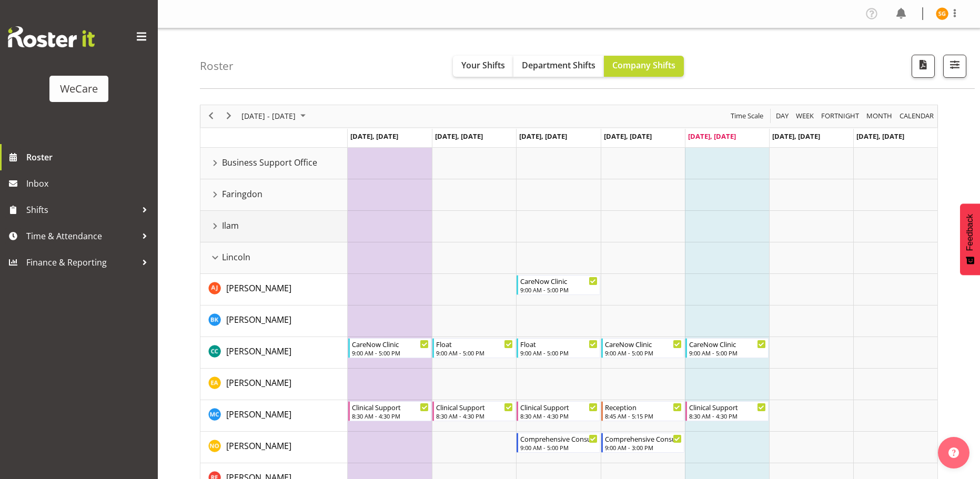  Describe the element at coordinates (955, 66) in the screenshot. I see `button: Filter Shifts` at that location.